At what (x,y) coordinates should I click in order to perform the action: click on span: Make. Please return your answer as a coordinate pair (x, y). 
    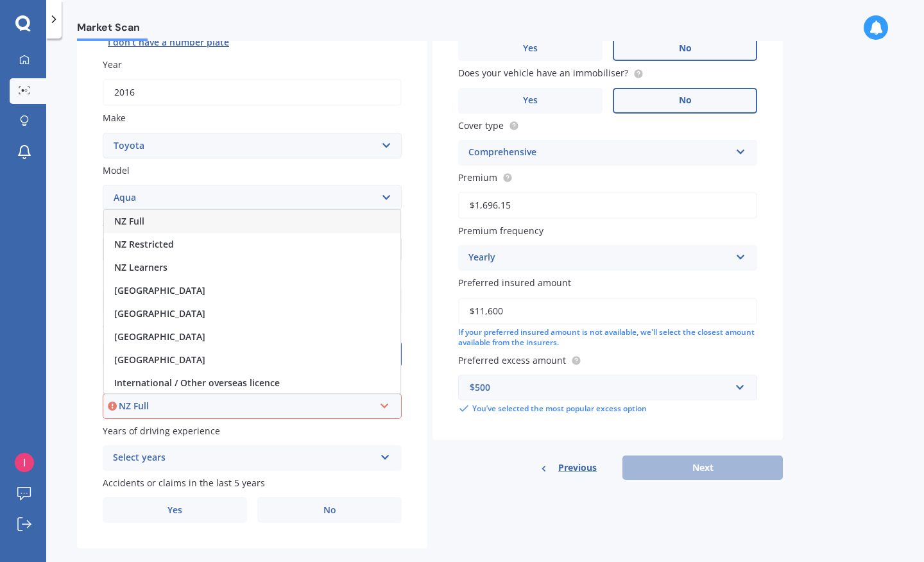
    Looking at the image, I should click on (114, 118).